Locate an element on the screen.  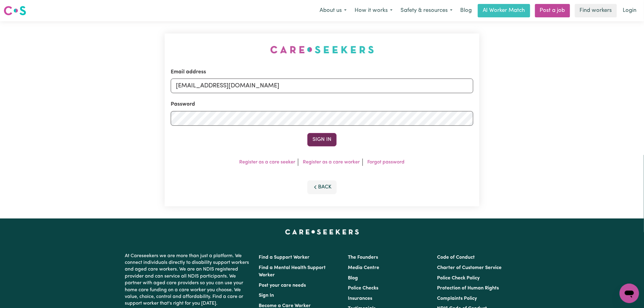
button: How it works is located at coordinates (373, 11).